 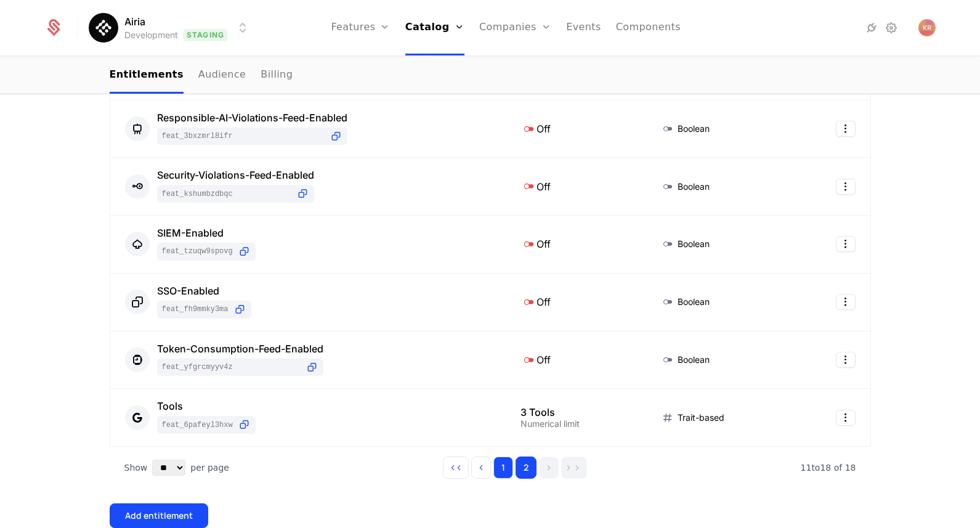 I want to click on select: Select page size, so click(x=169, y=467).